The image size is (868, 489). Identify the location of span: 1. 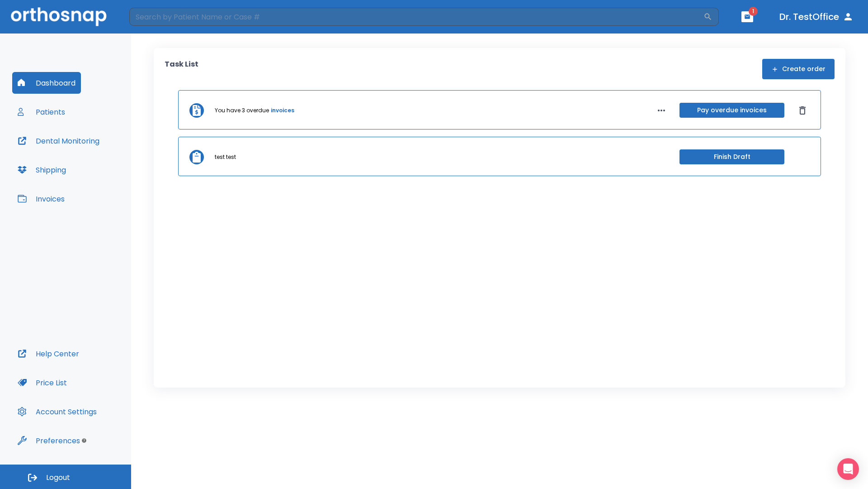
(753, 11).